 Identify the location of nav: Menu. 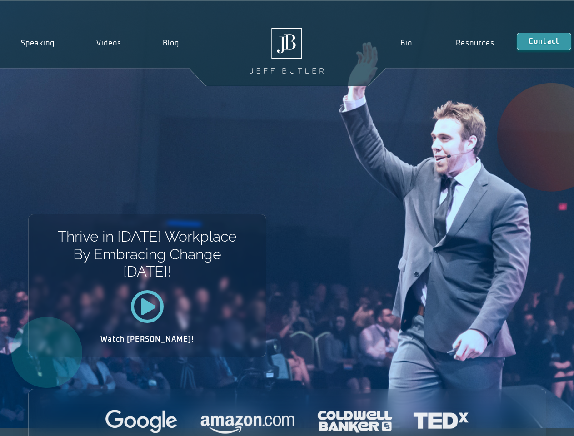
(447, 43).